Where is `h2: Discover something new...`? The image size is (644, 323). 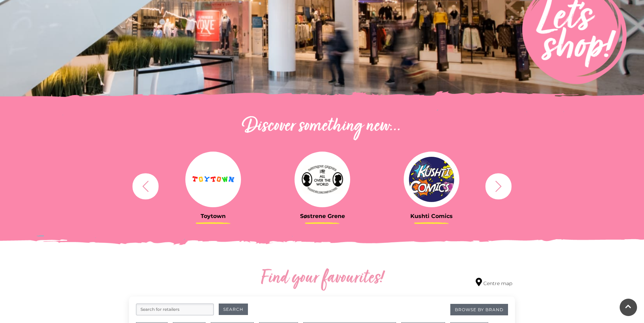 h2: Discover something new... is located at coordinates (322, 126).